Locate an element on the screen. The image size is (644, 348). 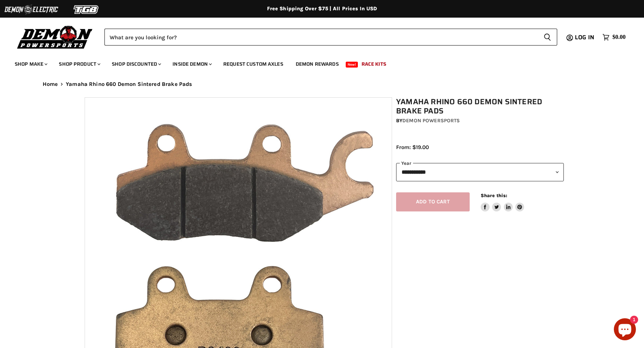
span: Yamaha Rhino 660 Demon Sintered Brake Pads is located at coordinates (129, 84).